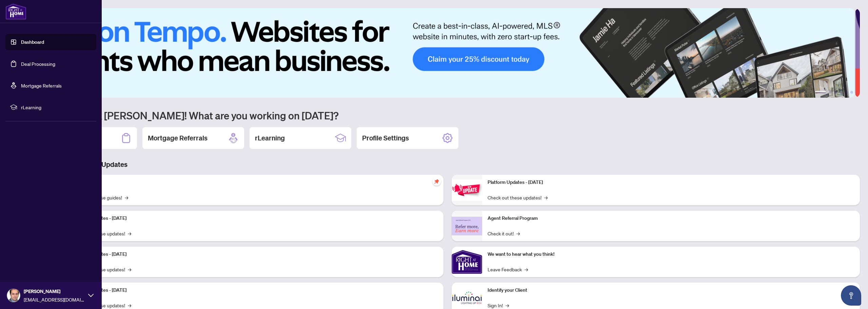 The width and height of the screenshot is (868, 309). Describe the element at coordinates (16, 12) in the screenshot. I see `img: logo` at that location.